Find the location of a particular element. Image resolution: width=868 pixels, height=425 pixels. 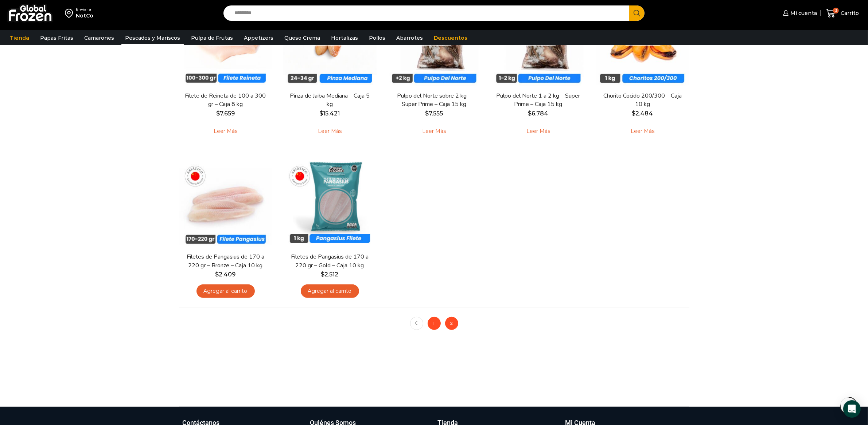

div: NotCo is located at coordinates (84, 15).